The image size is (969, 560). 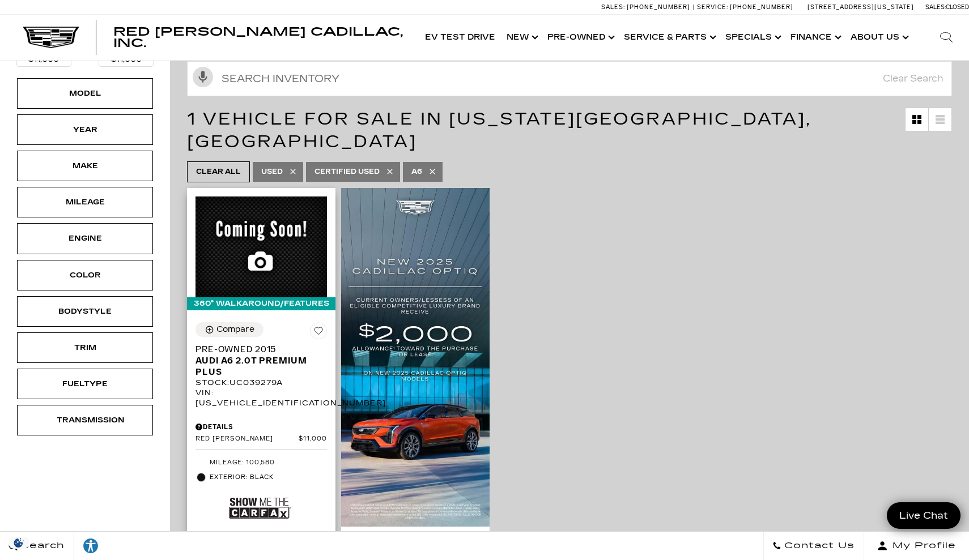 What do you see at coordinates (347, 171) in the screenshot?
I see `span: Certified Used` at bounding box center [347, 171].